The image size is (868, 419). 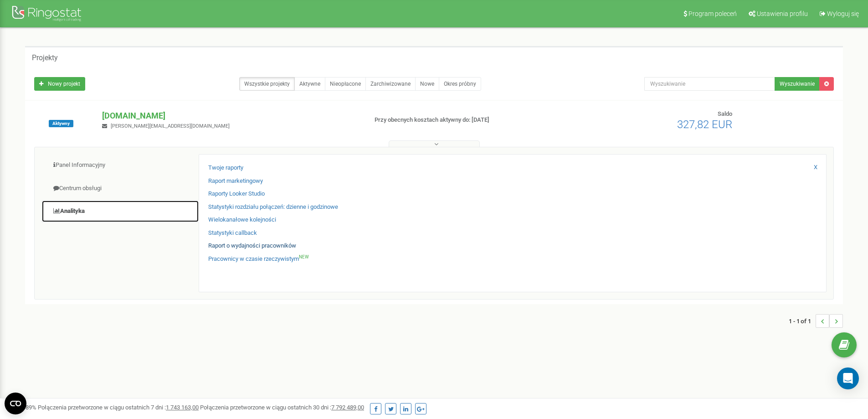 What do you see at coordinates (847, 378) in the screenshot?
I see `div: Open Intercom Messenger` at bounding box center [847, 378].